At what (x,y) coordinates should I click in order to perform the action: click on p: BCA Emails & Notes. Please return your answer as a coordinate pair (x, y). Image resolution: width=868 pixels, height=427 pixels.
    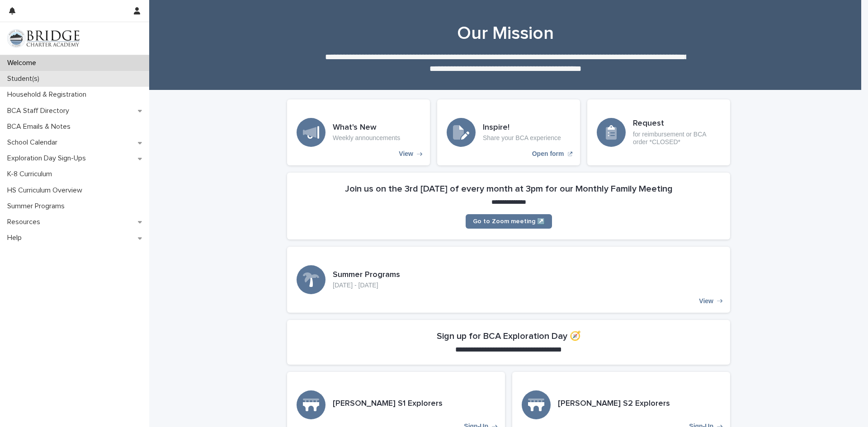
    Looking at the image, I should click on (41, 127).